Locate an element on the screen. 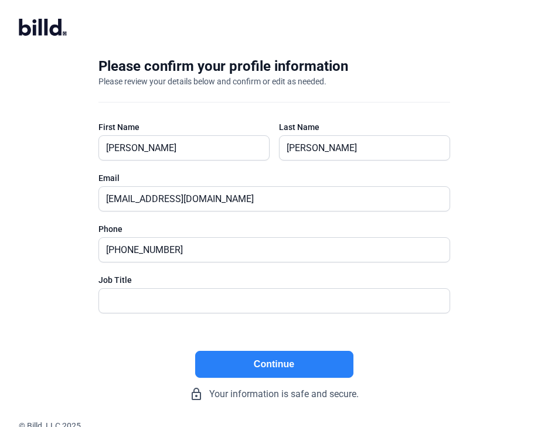 This screenshot has width=548, height=427. div: Last Name is located at coordinates (364, 127).